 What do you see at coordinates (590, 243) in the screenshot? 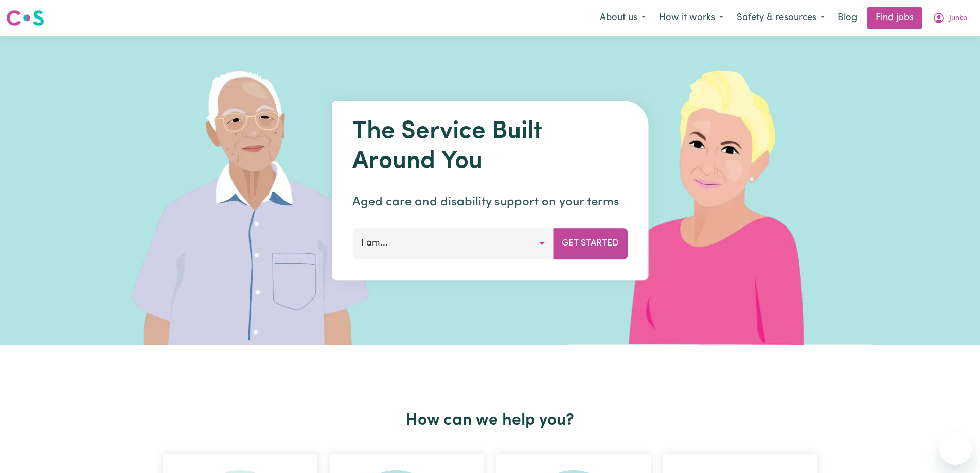
I see `button: Get Started` at bounding box center [590, 243].